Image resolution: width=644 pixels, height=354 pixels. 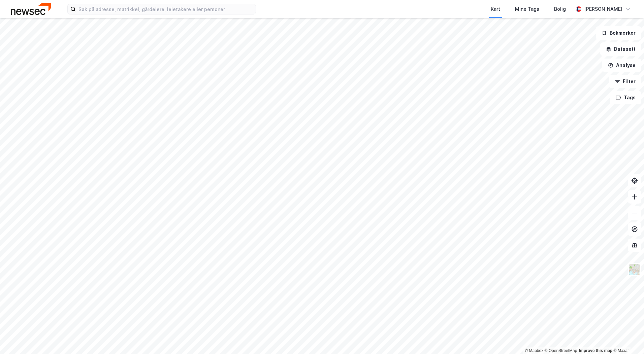 What do you see at coordinates (560, 9) in the screenshot?
I see `div: Bolig` at bounding box center [560, 9].